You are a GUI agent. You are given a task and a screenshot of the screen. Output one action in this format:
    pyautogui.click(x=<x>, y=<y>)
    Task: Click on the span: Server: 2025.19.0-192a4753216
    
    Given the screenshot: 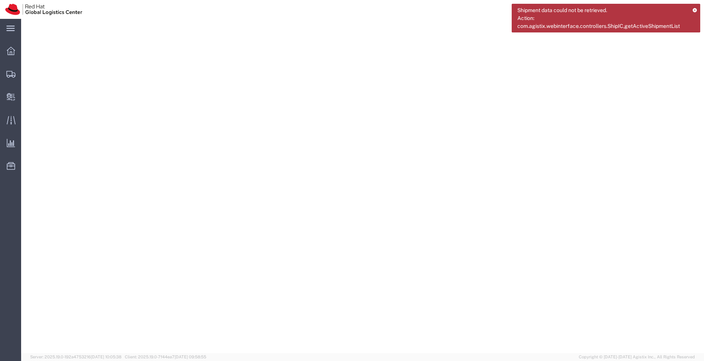 What is the action you would take?
    pyautogui.click(x=76, y=357)
    